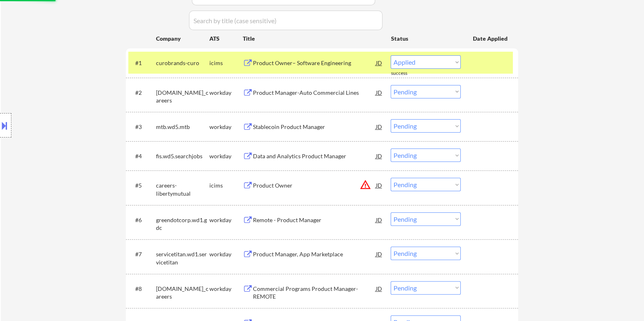 This screenshot has height=321, width=644. What do you see at coordinates (314, 293) in the screenshot?
I see `div: Commercial Programs Product Manager- REMOTE` at bounding box center [314, 293].